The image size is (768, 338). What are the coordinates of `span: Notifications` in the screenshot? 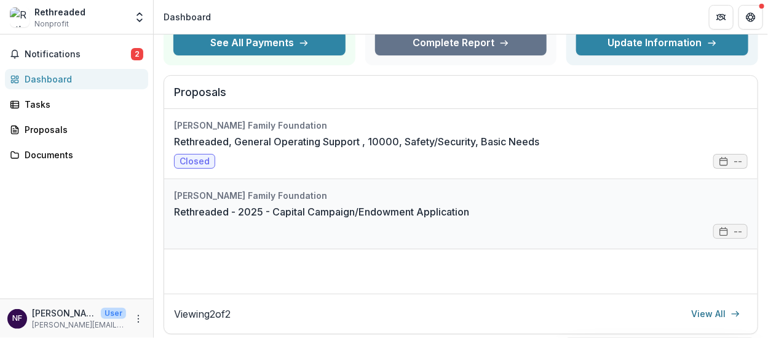 It's located at (78, 54).